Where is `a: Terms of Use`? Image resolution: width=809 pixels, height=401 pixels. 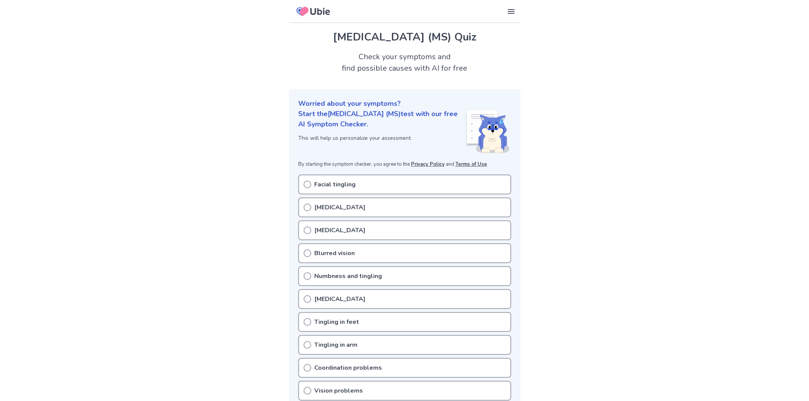
a: Terms of Use is located at coordinates (471, 164).